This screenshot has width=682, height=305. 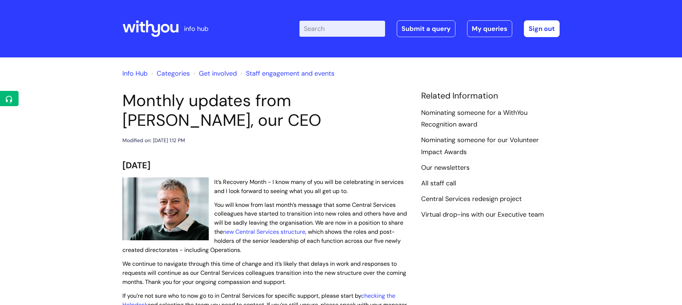 I want to click on a: Categories, so click(x=173, y=74).